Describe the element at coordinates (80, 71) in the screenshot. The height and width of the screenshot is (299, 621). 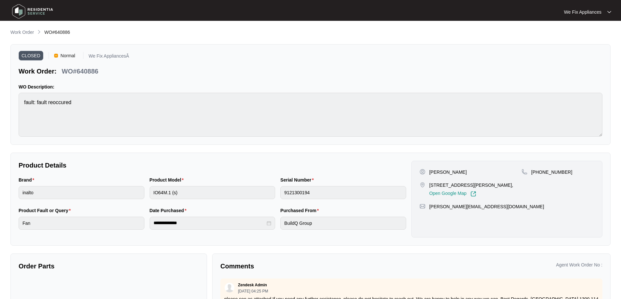
I see `p: WO#640886` at that location.